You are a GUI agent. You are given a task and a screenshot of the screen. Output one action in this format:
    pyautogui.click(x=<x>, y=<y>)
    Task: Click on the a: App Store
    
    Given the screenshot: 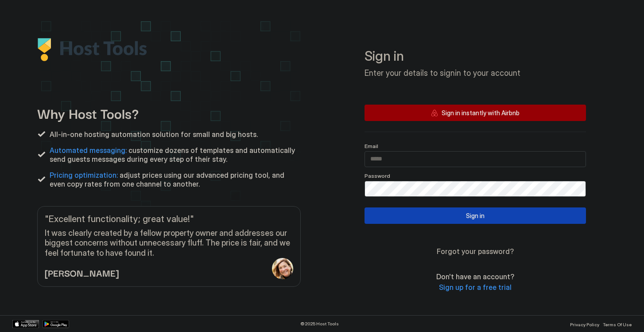 What is the action you would take?
    pyautogui.click(x=26, y=324)
    